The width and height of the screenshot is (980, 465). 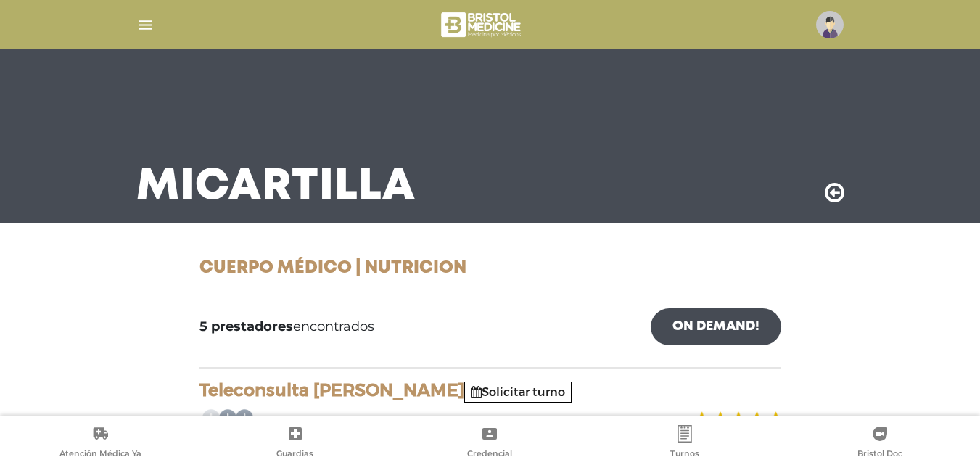 I want to click on a: On Demand!, so click(x=716, y=326).